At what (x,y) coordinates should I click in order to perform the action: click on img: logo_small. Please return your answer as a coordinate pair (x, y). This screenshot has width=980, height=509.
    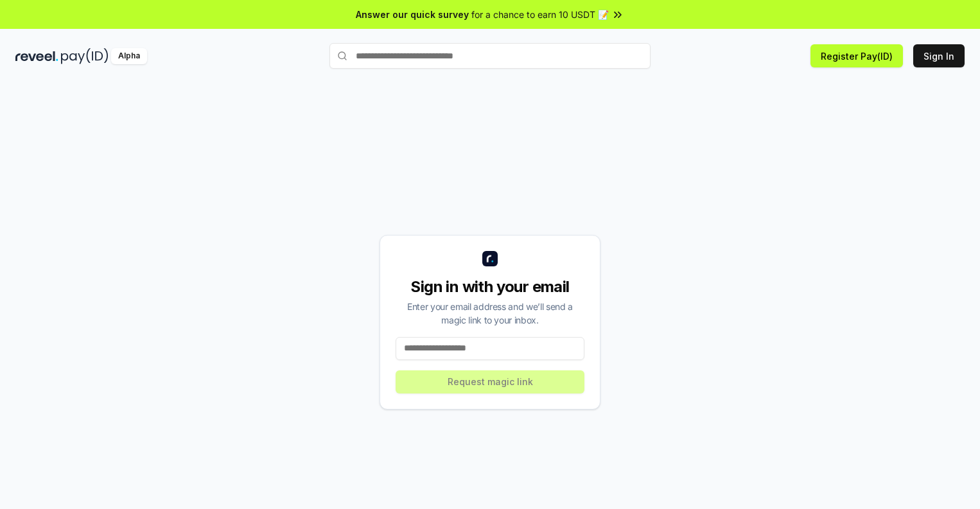
    Looking at the image, I should click on (490, 259).